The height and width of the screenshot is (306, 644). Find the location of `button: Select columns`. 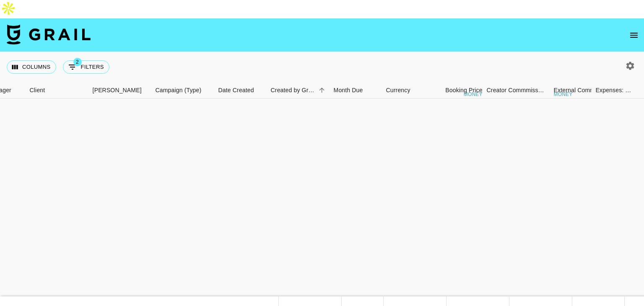

button: Select columns is located at coordinates (31, 67).